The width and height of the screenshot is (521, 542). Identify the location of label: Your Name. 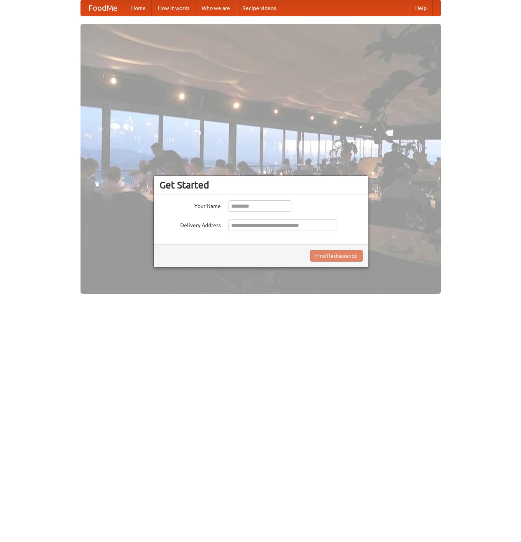
(190, 205).